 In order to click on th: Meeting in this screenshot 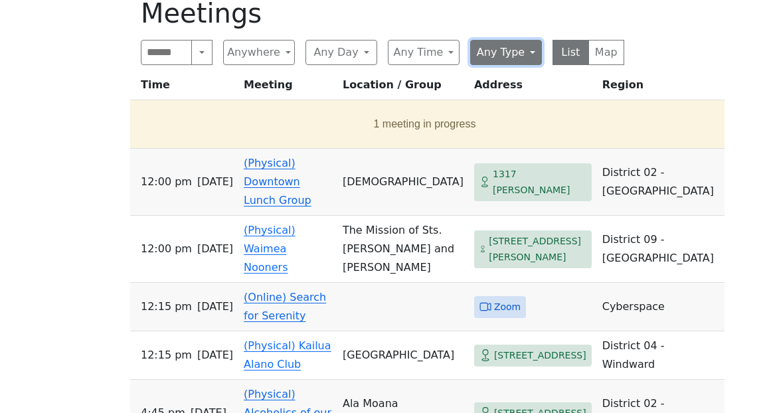, I will do `click(287, 88)`.